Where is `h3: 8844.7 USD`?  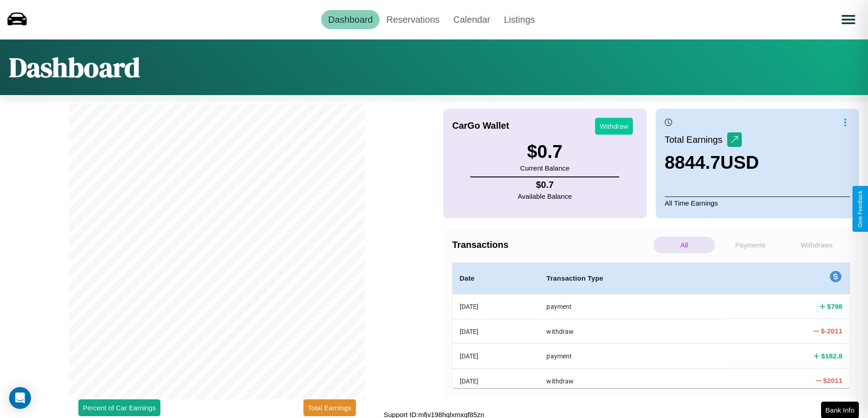 h3: 8844.7 USD is located at coordinates (712, 162).